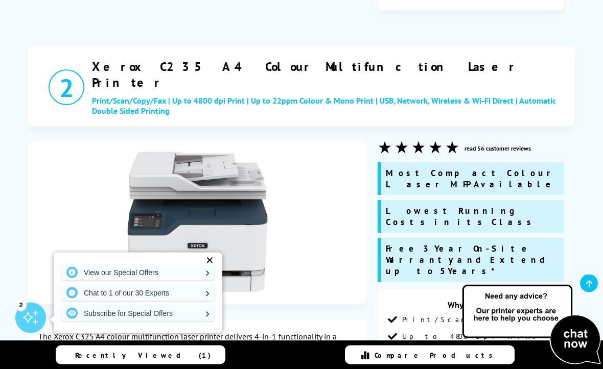  I want to click on h2: Xerox C235 A4 Colour Multifunction Laser Printer, so click(331, 75).